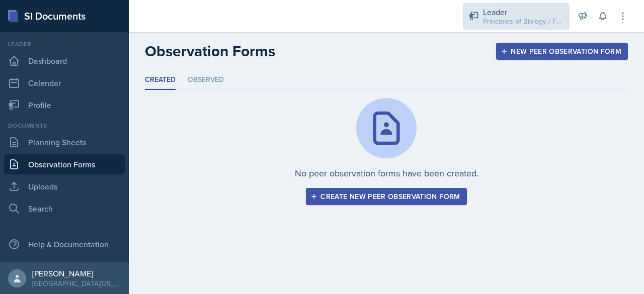 The image size is (644, 294). Describe the element at coordinates (562, 51) in the screenshot. I see `div: New Peer Observation Form` at that location.